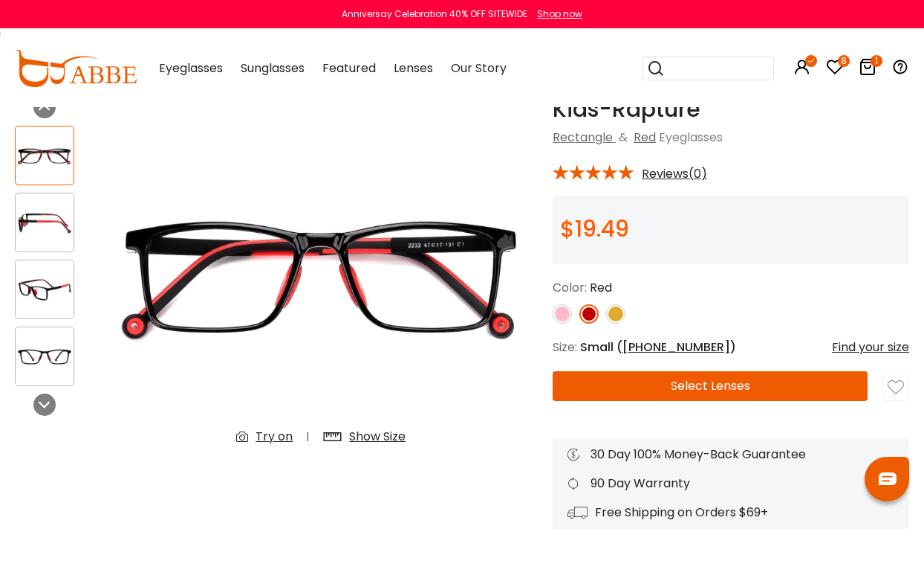  What do you see at coordinates (478, 68) in the screenshot?
I see `span: Our Story` at bounding box center [478, 68].